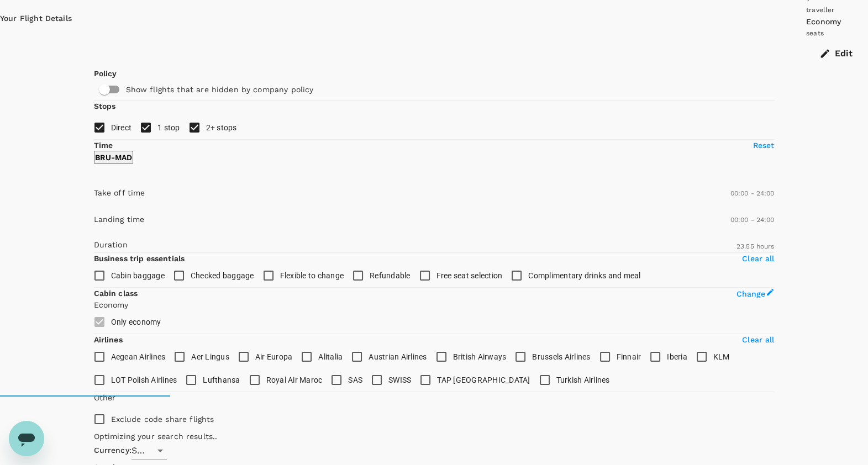  Describe the element at coordinates (629, 356) in the screenshot. I see `span: Finnair` at that location.